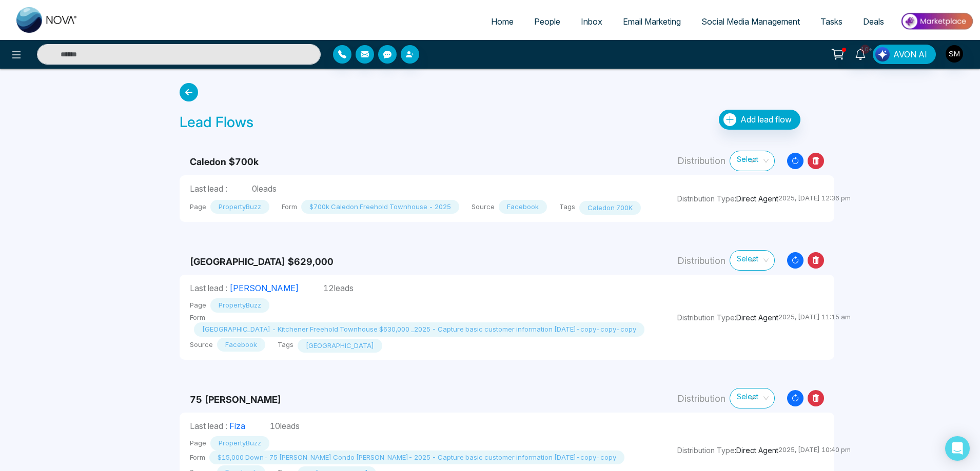  I want to click on h3: Lead Flows, so click(217, 120).